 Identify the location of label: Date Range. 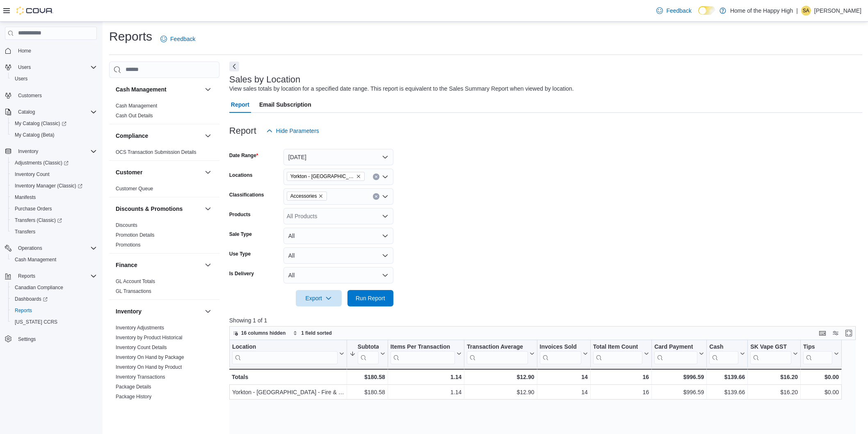
(244, 155).